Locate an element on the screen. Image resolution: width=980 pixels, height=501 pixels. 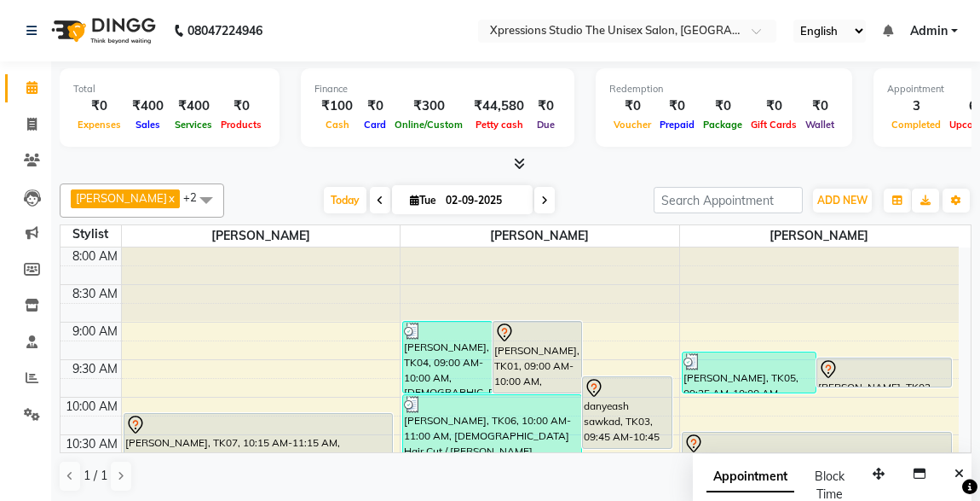
div: 3 is located at coordinates (916, 106).